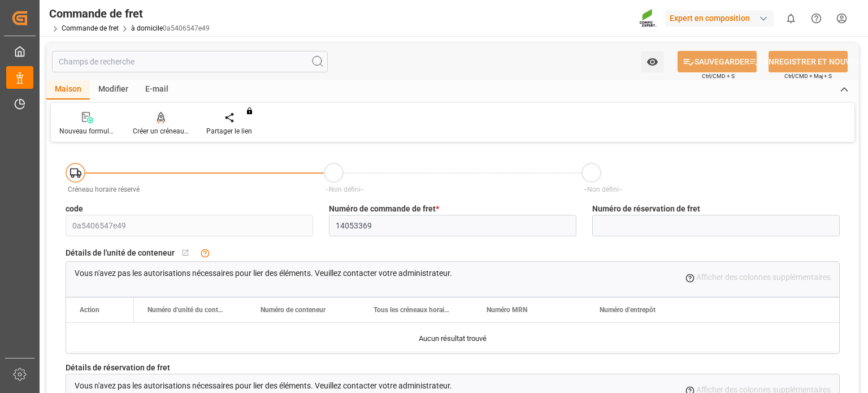  I want to click on font: à domicile, so click(147, 28).